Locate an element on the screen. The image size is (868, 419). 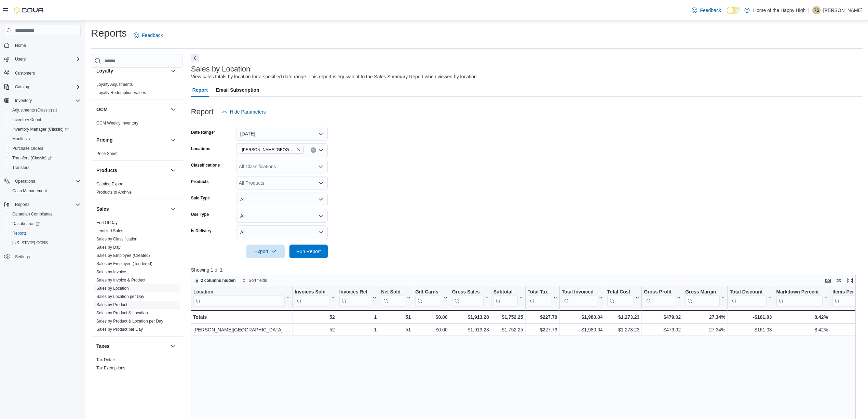
button: Cash Management is located at coordinates (45, 191).